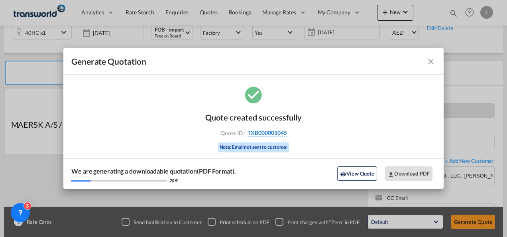 The image size is (507, 237). Describe the element at coordinates (343, 174) in the screenshot. I see `md-icon: icon-eye` at that location.